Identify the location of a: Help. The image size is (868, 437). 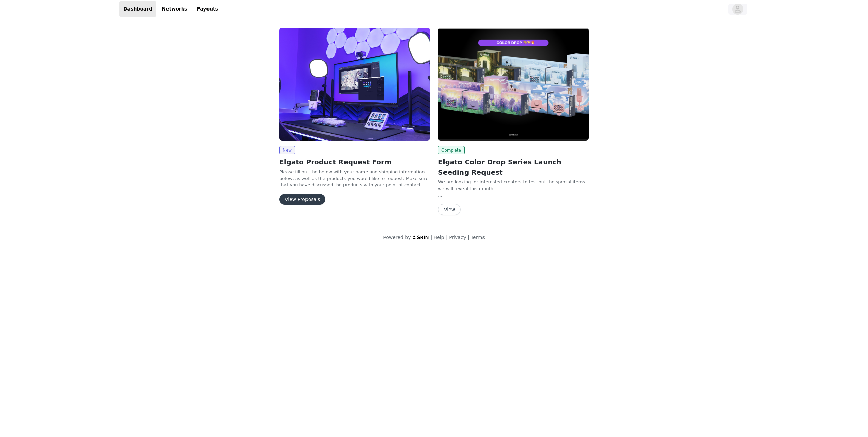
(439, 237).